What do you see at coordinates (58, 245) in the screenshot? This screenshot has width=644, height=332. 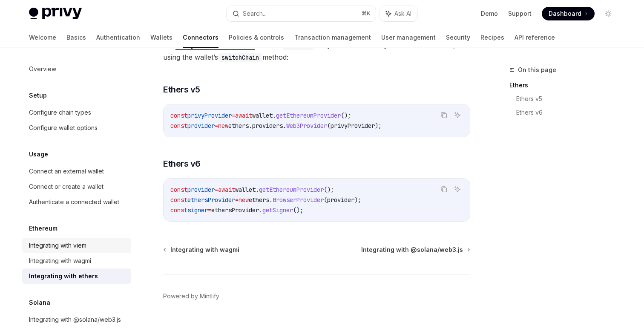 I see `div: Integrating with viem` at bounding box center [58, 245].